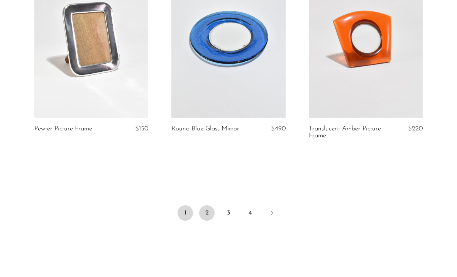 This screenshot has width=457, height=277. I want to click on span: $490, so click(278, 129).